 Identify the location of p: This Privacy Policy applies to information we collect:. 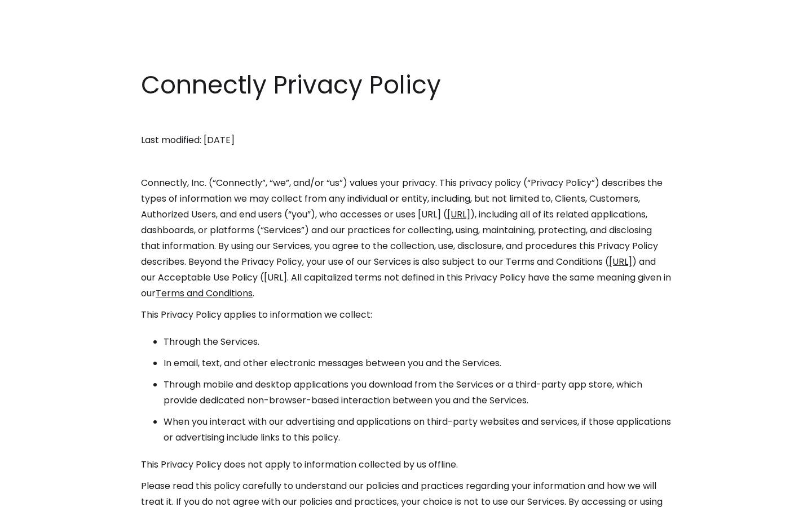
(406, 315).